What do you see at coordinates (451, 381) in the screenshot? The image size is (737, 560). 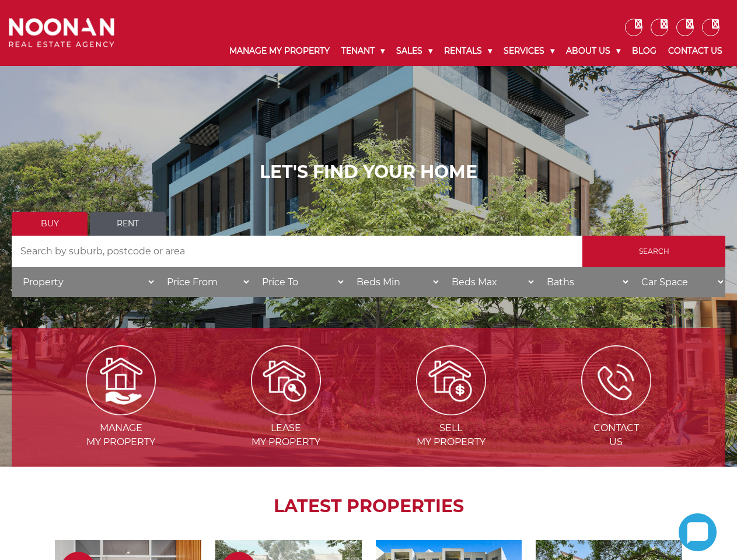 I see `img: Sell my property` at bounding box center [451, 381].